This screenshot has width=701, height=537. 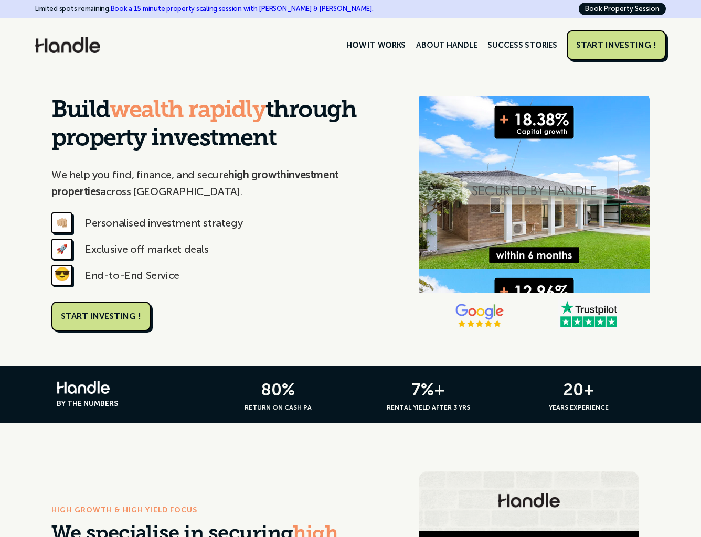 I want to click on div: Limited spots remaining., so click(x=204, y=8).